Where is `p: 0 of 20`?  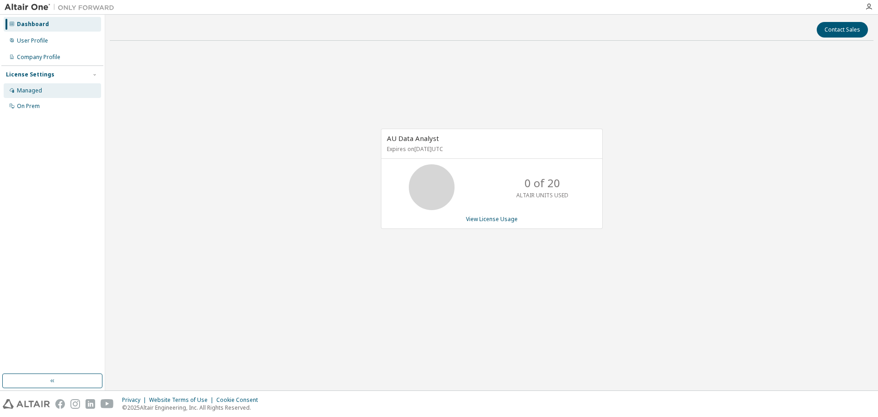 p: 0 of 20 is located at coordinates (542, 183).